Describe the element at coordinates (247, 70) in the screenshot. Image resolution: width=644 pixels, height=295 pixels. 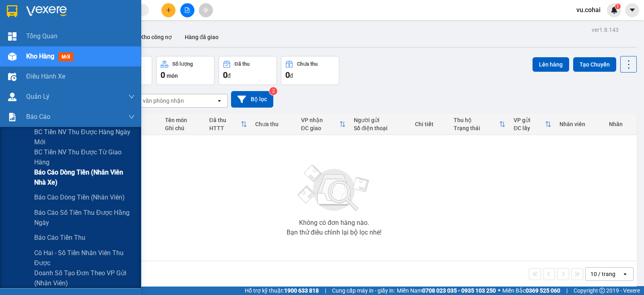
I see `button: Đã thu0đ` at that location.